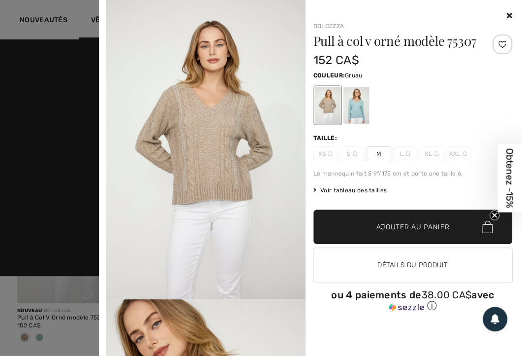 This screenshot has height=356, width=522. I want to click on img: Bag.svg, so click(488, 227).